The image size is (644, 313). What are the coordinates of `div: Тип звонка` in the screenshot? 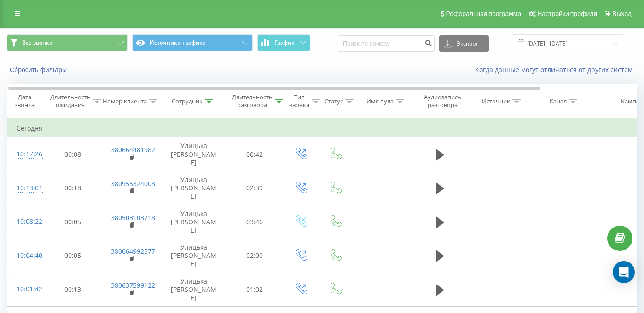 It's located at (299, 101).